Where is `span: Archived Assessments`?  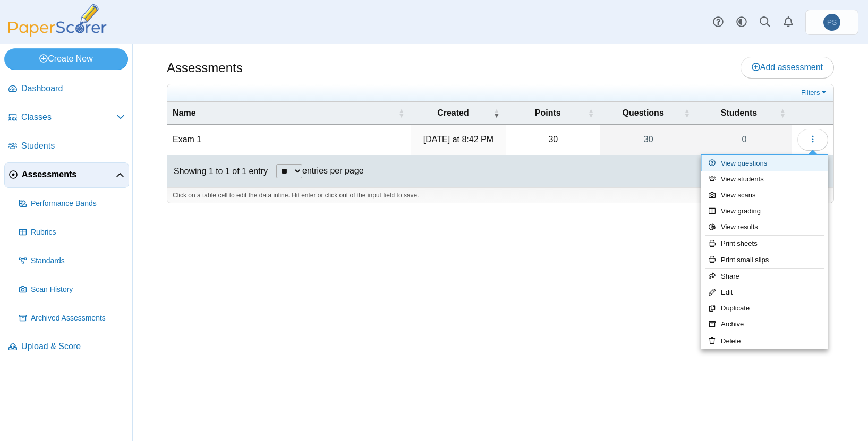 span: Archived Assessments is located at coordinates (77, 319).